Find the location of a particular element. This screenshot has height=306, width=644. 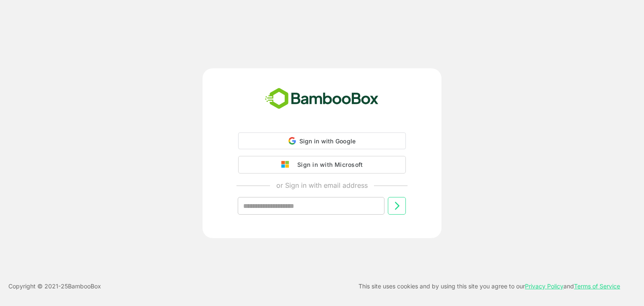

p: This site uses cookies and by using this site you agree to our and is located at coordinates (489, 286).